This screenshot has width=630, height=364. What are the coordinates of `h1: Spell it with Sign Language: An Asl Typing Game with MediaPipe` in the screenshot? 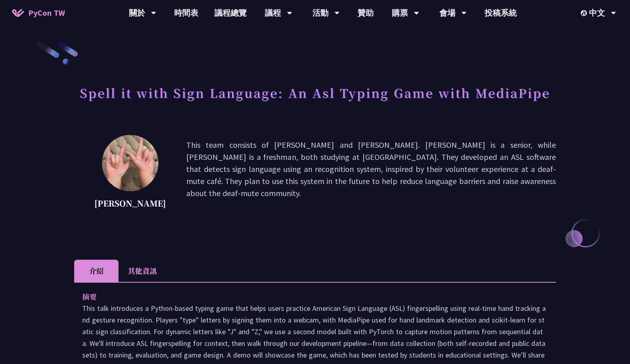 It's located at (315, 93).